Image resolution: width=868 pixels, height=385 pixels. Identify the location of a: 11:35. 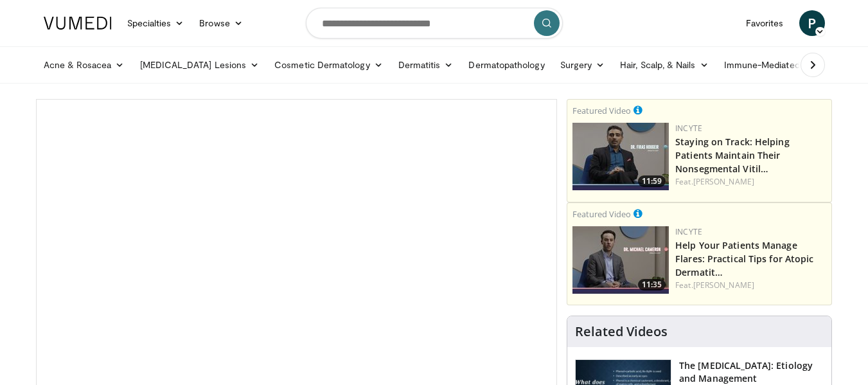
(620, 260).